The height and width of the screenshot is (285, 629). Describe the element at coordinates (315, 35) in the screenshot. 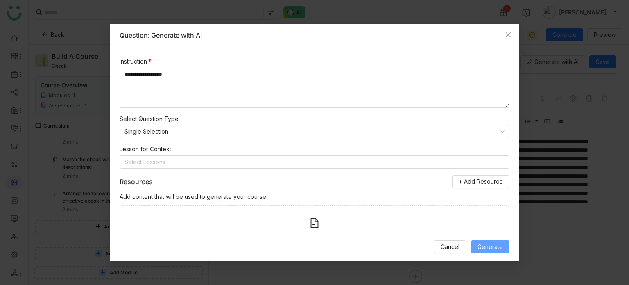

I see `div: Question: Generate with AI` at that location.